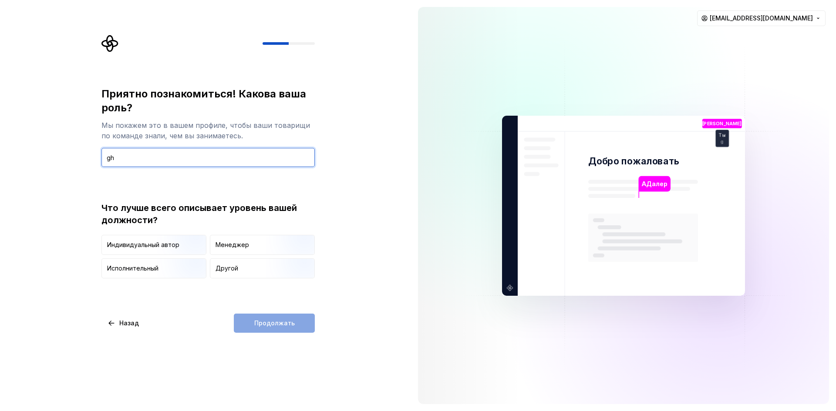  Describe the element at coordinates (227, 268) in the screenshot. I see `font: Другой` at that location.